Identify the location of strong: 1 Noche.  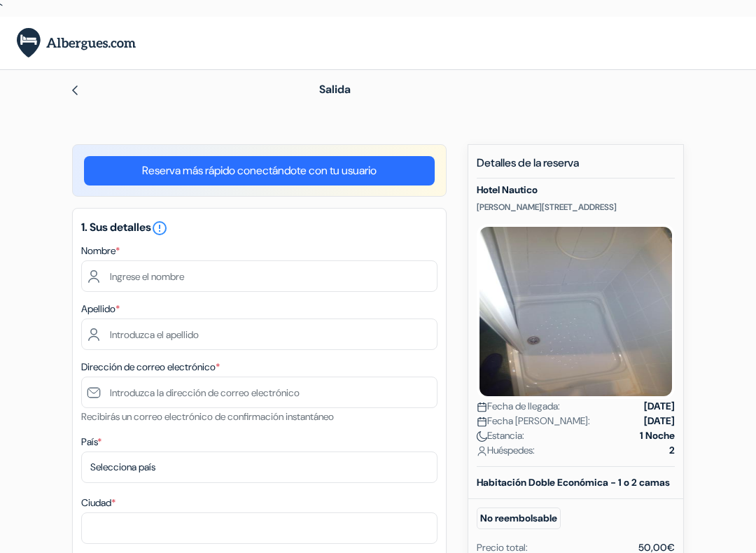
(658, 436).